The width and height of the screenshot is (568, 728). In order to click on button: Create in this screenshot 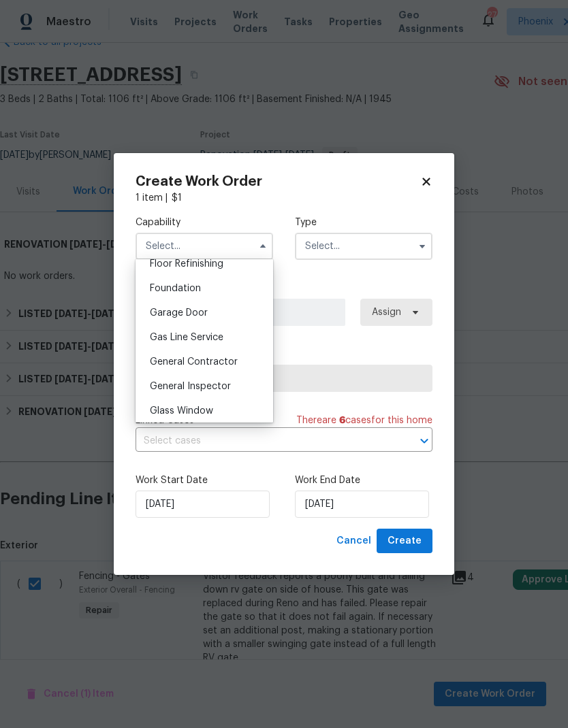, I will do `click(405, 541)`.